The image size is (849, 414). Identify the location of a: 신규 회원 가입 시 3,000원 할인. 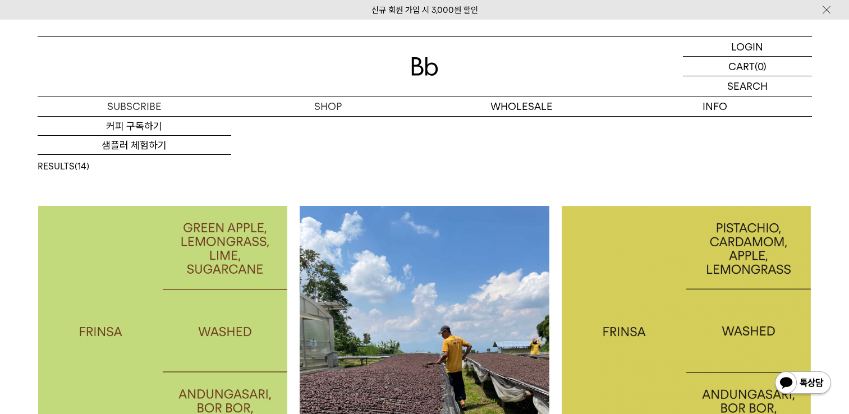
(425, 10).